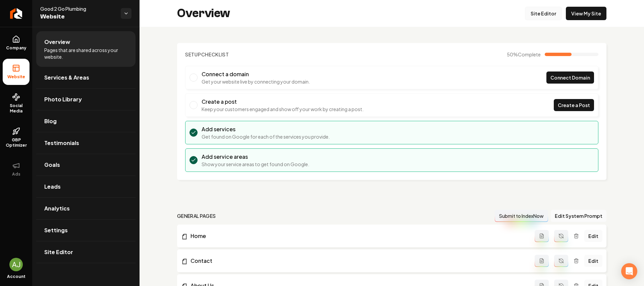  Describe the element at coordinates (52, 165) in the screenshot. I see `span: Goals` at that location.